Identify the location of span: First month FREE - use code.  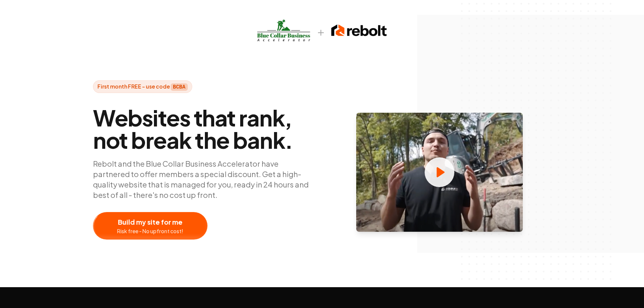
(142, 86).